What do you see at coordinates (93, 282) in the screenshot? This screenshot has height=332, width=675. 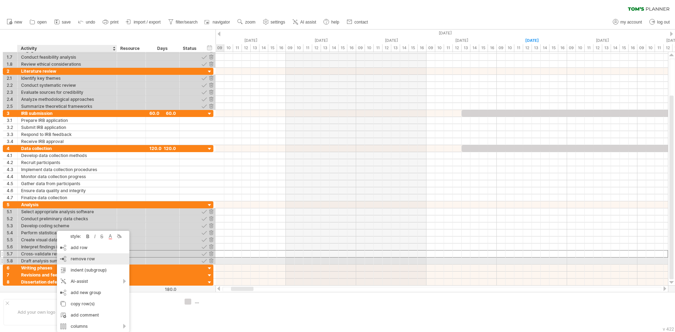 I see `div: AI-assist` at bounding box center [93, 282].